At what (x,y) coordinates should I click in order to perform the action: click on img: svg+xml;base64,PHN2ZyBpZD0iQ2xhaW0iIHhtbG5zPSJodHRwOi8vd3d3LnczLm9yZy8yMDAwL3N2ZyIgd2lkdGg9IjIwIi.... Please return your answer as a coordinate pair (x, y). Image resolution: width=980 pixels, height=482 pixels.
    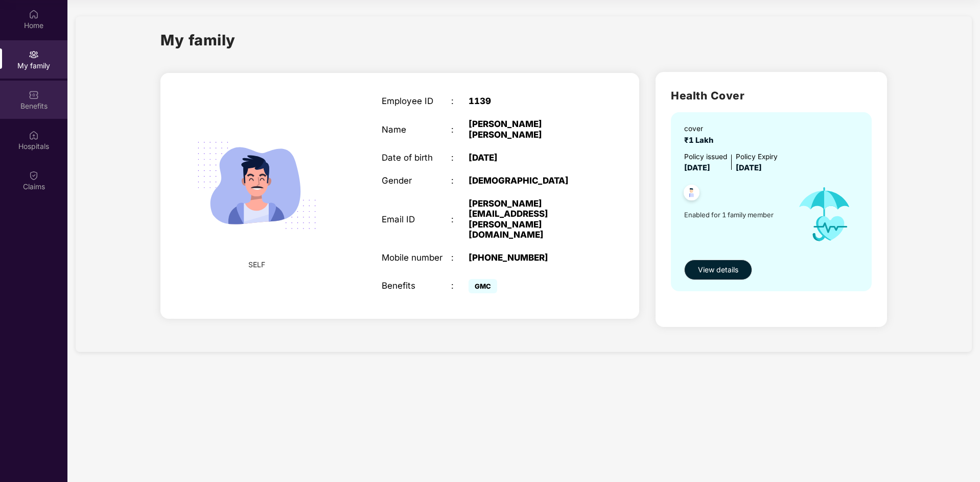
    Looking at the image, I should click on (33, 175).